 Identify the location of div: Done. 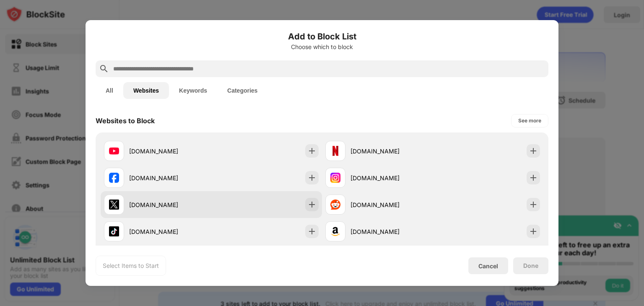
(531, 265).